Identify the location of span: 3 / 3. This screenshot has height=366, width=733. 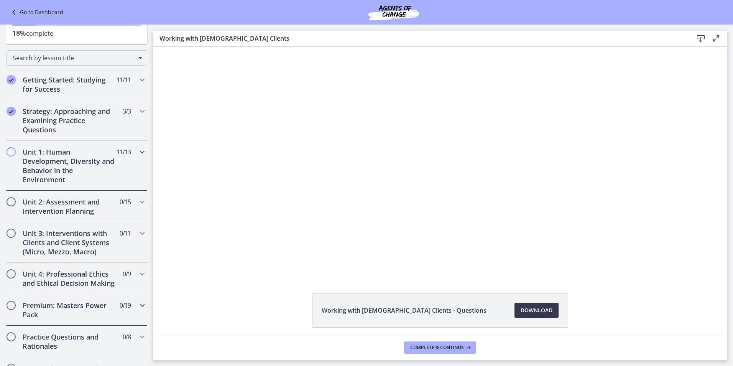
(127, 111).